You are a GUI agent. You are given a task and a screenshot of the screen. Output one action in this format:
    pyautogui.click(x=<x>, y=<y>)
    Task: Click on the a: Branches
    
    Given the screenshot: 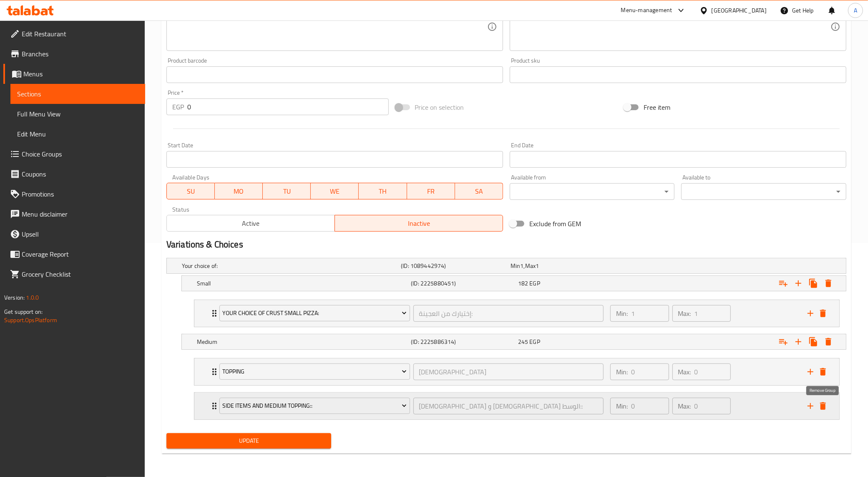 What is the action you would take?
    pyautogui.click(x=74, y=54)
    